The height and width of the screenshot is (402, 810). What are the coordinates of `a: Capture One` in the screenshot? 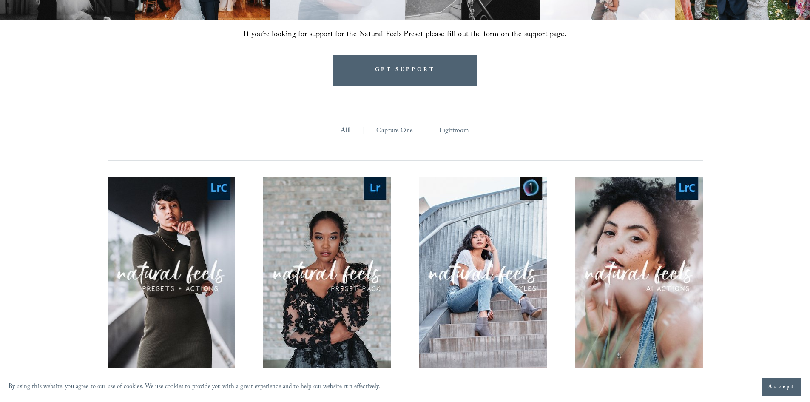 It's located at (395, 131).